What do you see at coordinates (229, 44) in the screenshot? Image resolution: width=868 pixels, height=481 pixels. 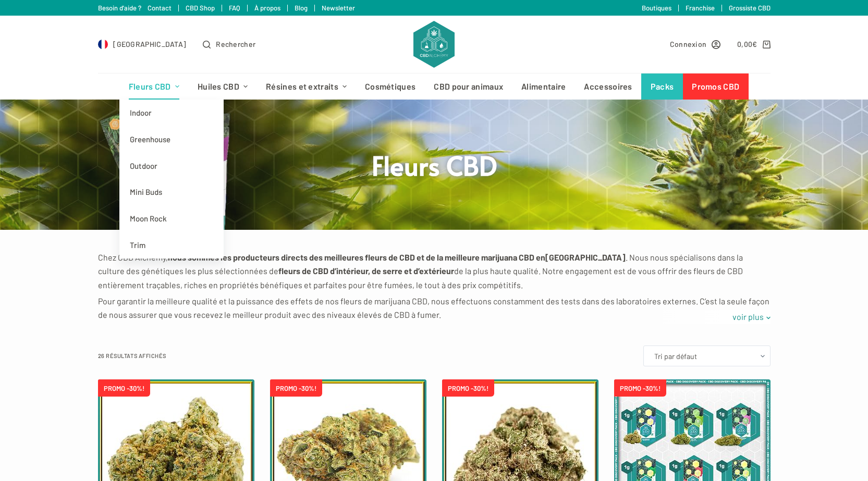 I see `button: Ouvrir le formulaire de recherche` at bounding box center [229, 44].